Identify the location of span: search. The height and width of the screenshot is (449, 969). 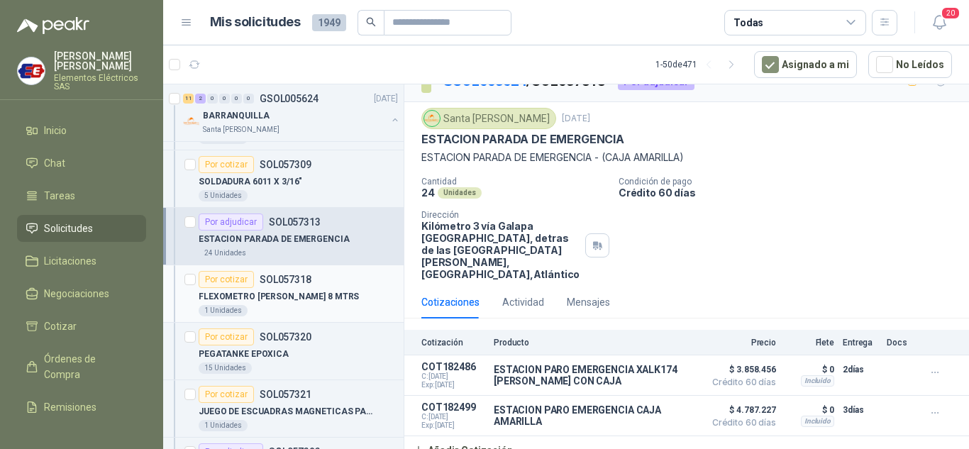
(371, 22).